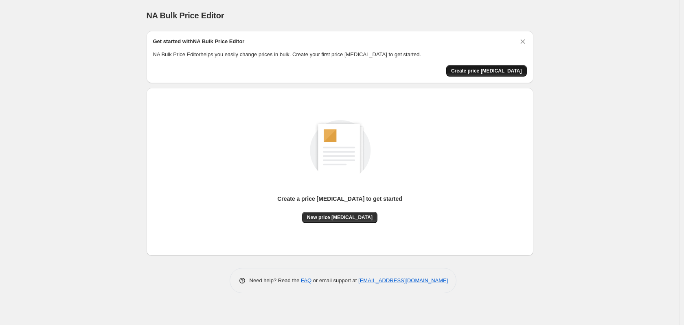 This screenshot has height=325, width=684. Describe the element at coordinates (199, 42) in the screenshot. I see `h2: Get started with NA Bulk Price Editor` at that location.